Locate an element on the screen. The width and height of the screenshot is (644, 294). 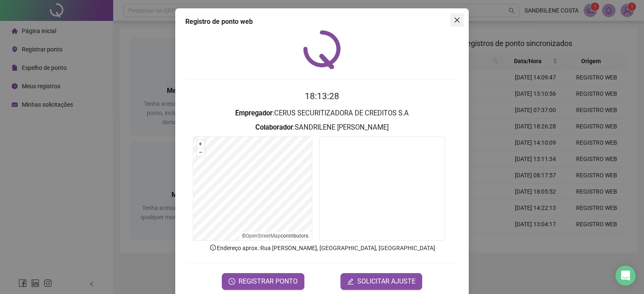
div: Registro de ponto web is located at coordinates (322, 22).